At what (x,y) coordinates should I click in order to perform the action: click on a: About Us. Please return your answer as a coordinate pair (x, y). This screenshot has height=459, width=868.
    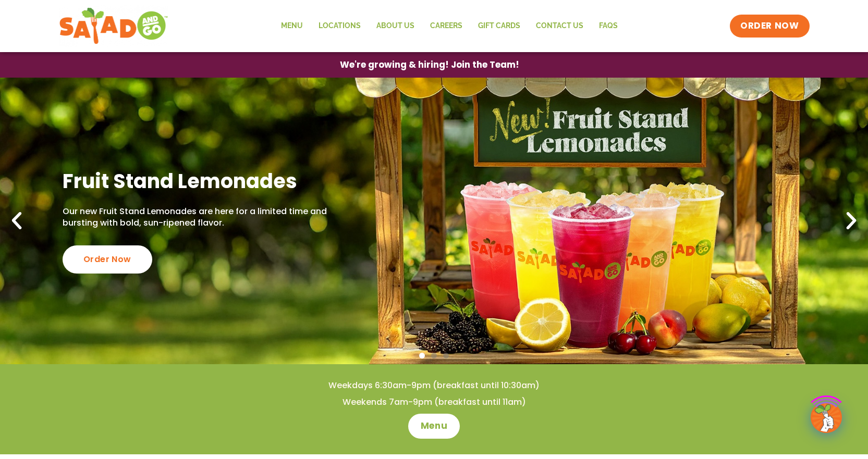
    Looking at the image, I should click on (396, 26).